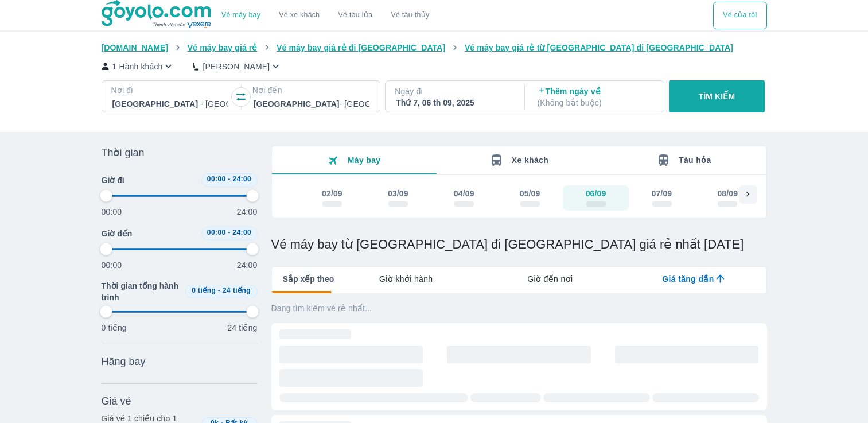 The height and width of the screenshot is (423, 868). Describe the element at coordinates (170, 90) in the screenshot. I see `p: Nơi đi` at that location.